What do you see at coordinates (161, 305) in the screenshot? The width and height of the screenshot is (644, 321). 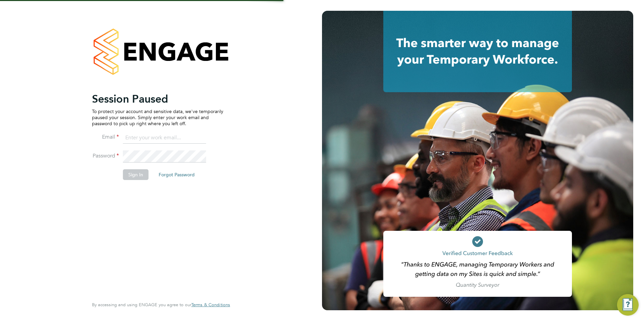 I see `span: By accessing and using ENGAGE you agree to our` at bounding box center [161, 305].